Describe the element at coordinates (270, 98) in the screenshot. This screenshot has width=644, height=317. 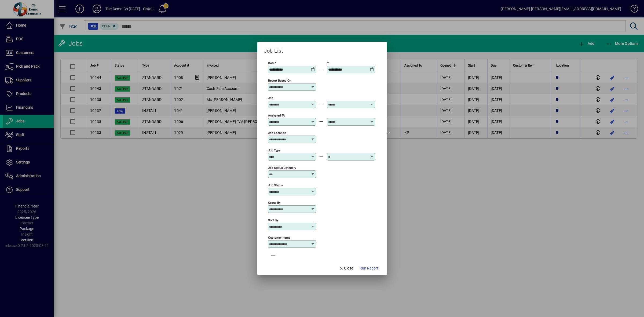
I see `mat-label: Job` at that location.